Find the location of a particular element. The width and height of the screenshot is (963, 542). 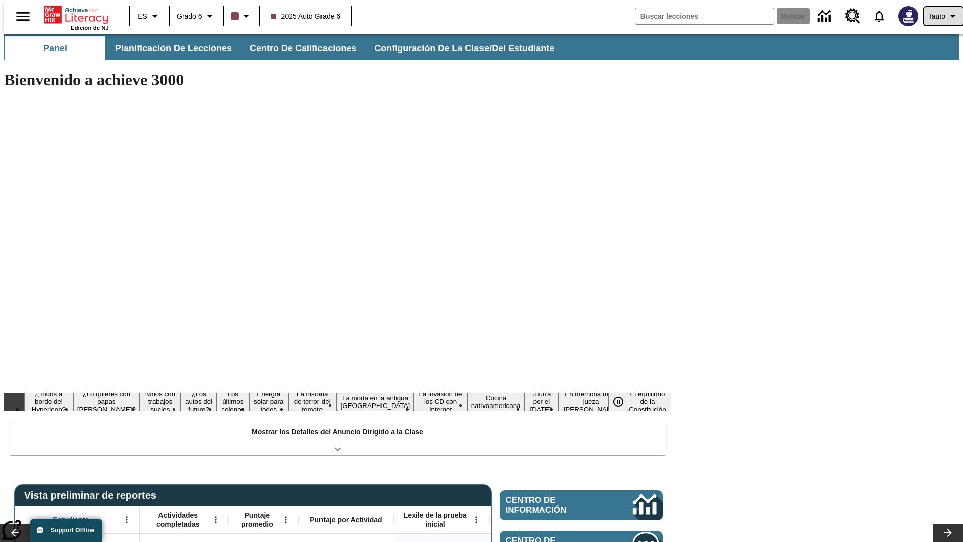

span: Actividades completadas is located at coordinates (178, 520).